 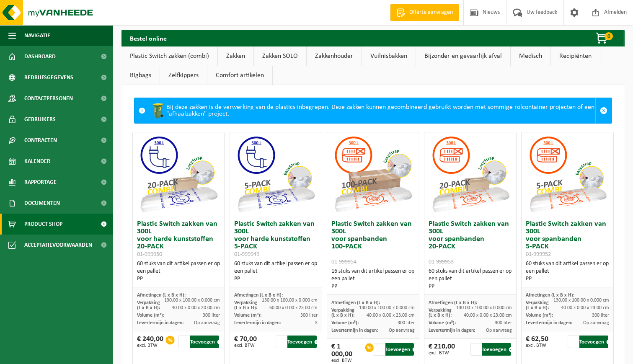 I want to click on a: Sluit melding, so click(x=603, y=111).